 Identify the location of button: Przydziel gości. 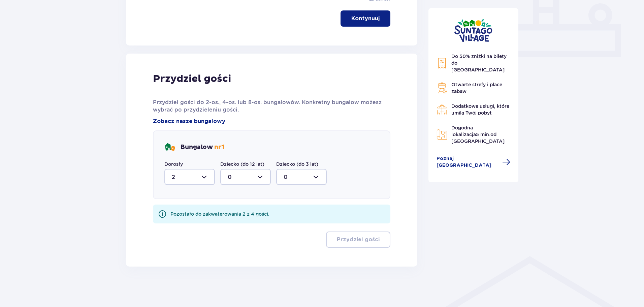
(358, 239).